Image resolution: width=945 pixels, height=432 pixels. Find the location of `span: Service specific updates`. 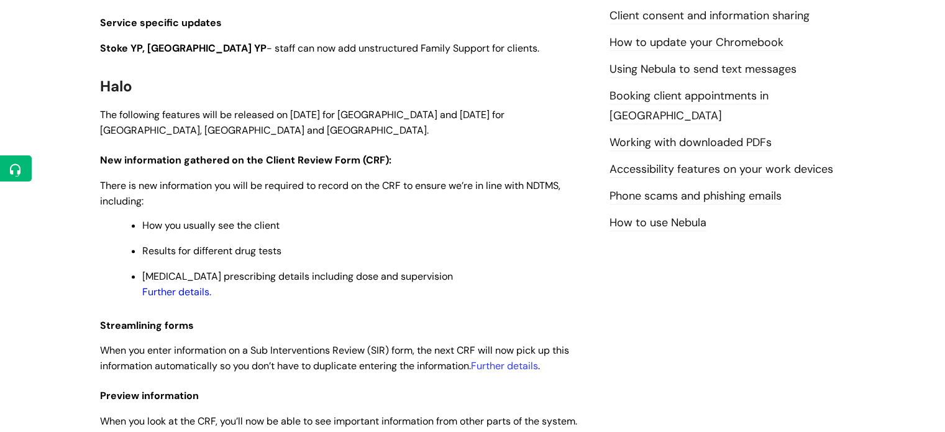

span: Service specific updates is located at coordinates (161, 22).